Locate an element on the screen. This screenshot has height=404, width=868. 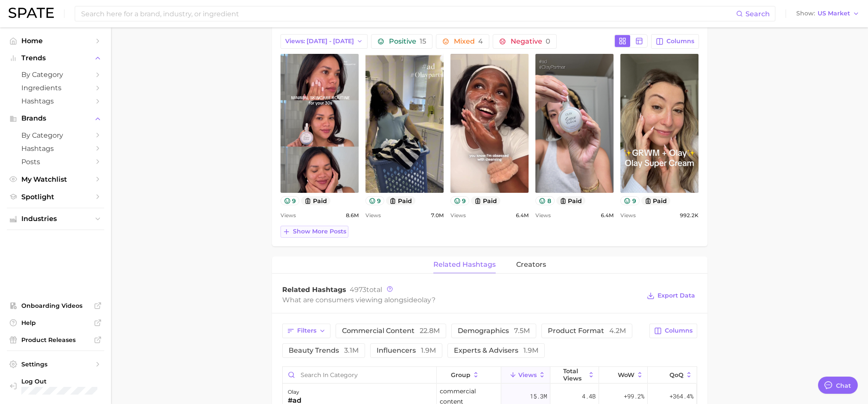
span: Industries is located at coordinates (55, 219).